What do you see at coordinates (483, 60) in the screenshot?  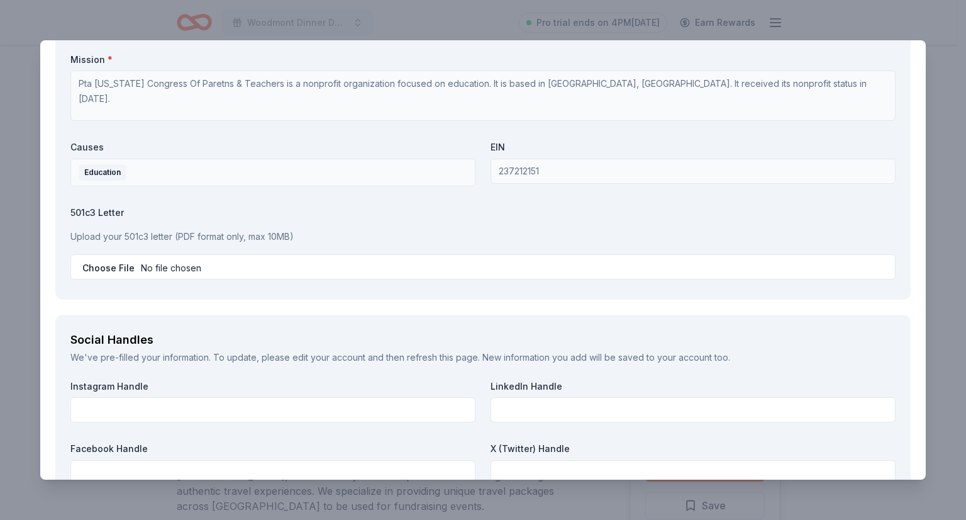 I see `label: Mission` at bounding box center [483, 60].